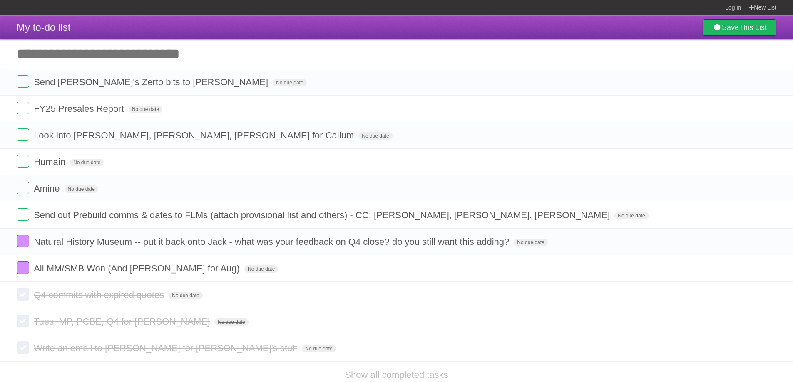 This screenshot has height=382, width=793. I want to click on span: My to-do list, so click(43, 27).